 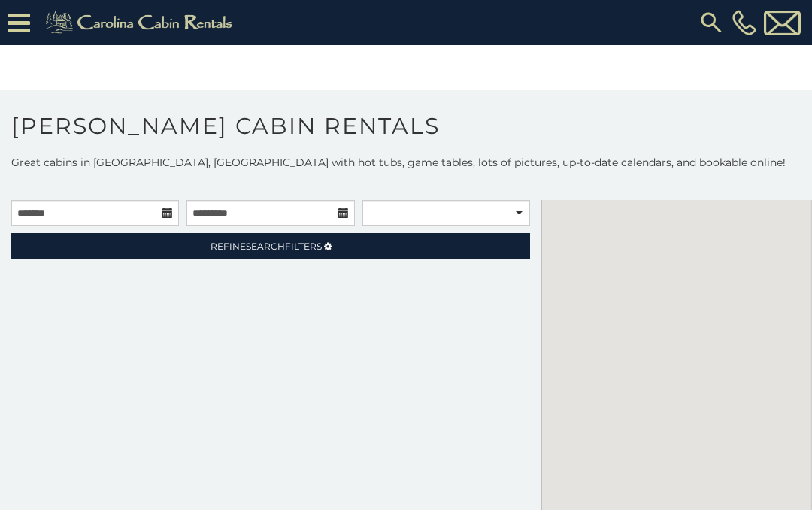 I want to click on img: Khaki-logo.png, so click(x=142, y=22).